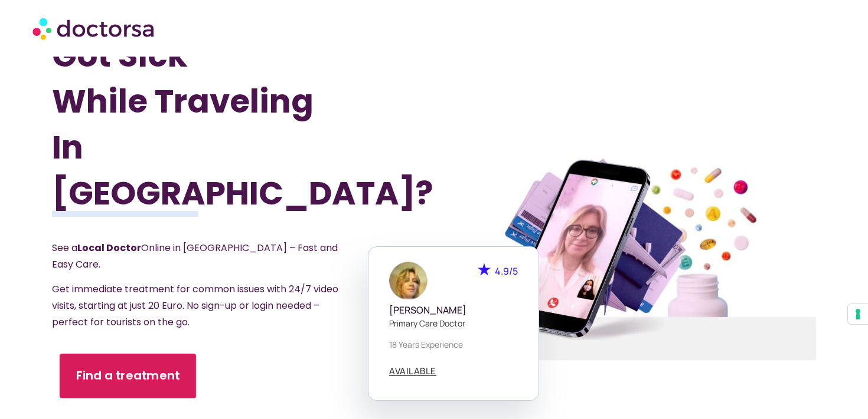 The width and height of the screenshot is (868, 419). I want to click on a: Find a treatment, so click(127, 376).